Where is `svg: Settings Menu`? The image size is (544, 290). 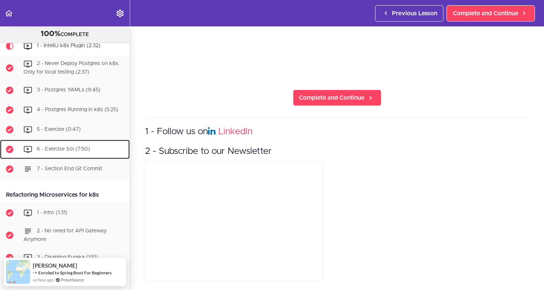
svg: Settings Menu is located at coordinates (120, 13).